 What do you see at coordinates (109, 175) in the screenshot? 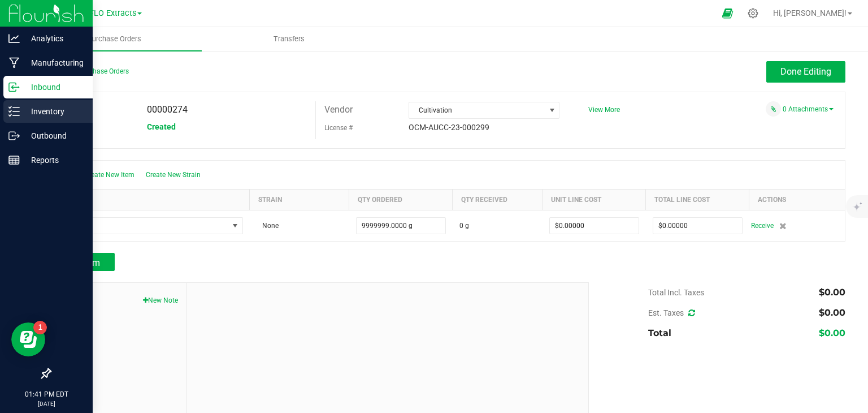
I see `span: Create New Item` at bounding box center [109, 175].